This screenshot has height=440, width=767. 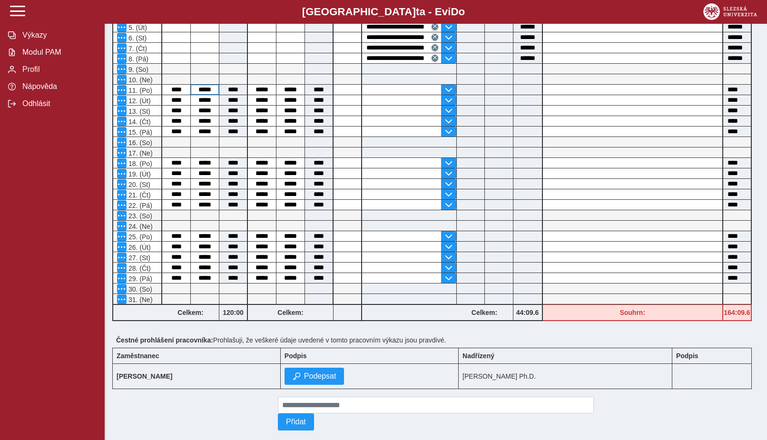 What do you see at coordinates (138, 258) in the screenshot?
I see `span: 27. (St)` at bounding box center [138, 258].